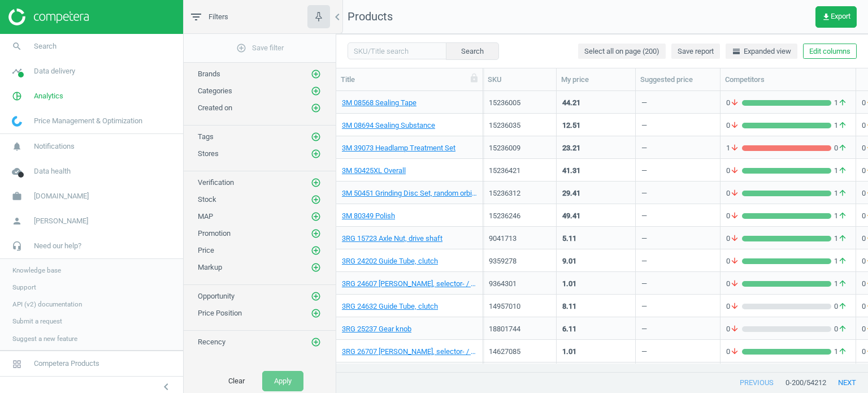  I want to click on span: Verification, so click(216, 182).